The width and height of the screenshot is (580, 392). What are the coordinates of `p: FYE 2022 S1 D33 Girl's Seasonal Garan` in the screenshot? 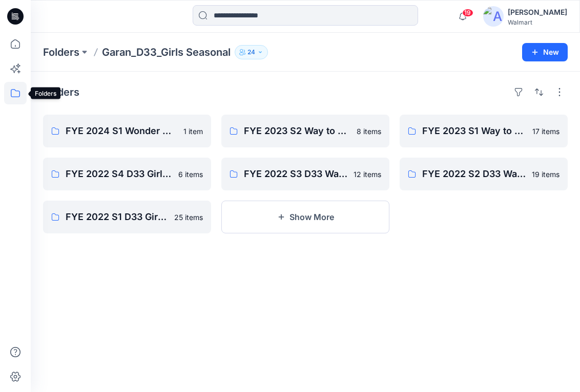 It's located at (117, 217).